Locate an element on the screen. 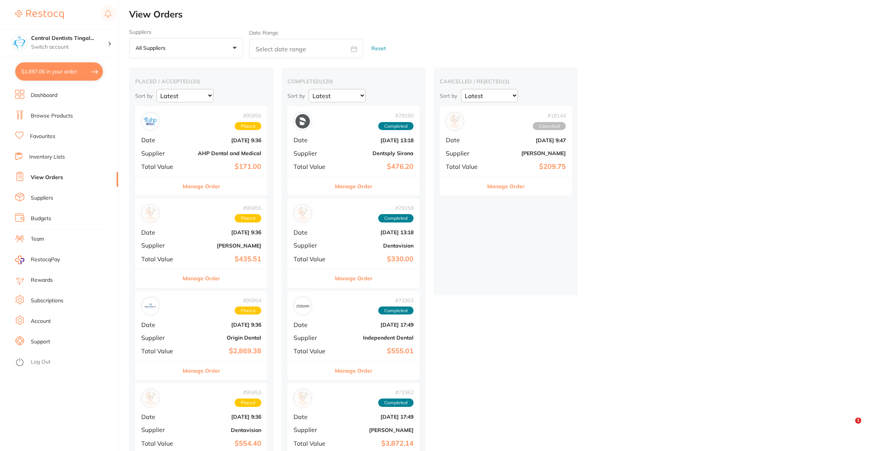  h2: completed ( 120 ) is located at coordinates (354, 81).